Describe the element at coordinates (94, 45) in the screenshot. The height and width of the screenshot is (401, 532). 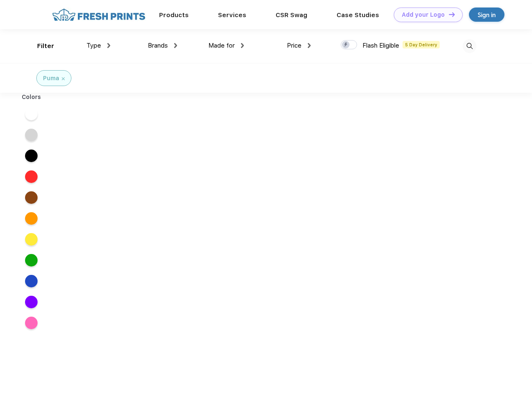
I see `span: Type` at that location.